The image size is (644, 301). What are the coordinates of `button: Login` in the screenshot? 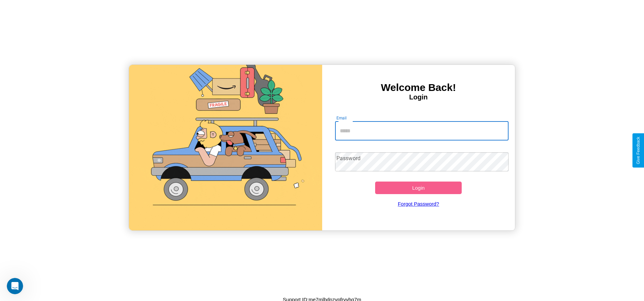 It's located at (419, 188).